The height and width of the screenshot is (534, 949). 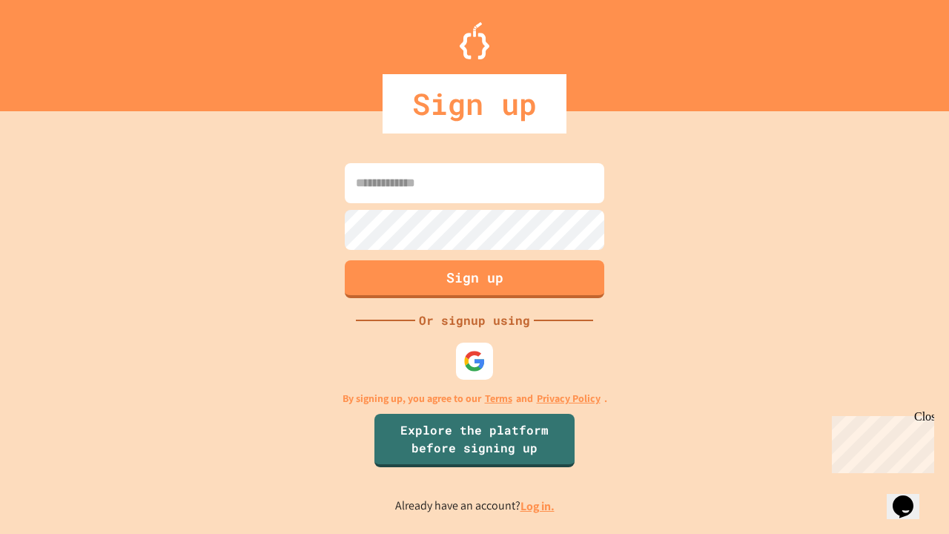 I want to click on img: Logo.svg, so click(x=475, y=41).